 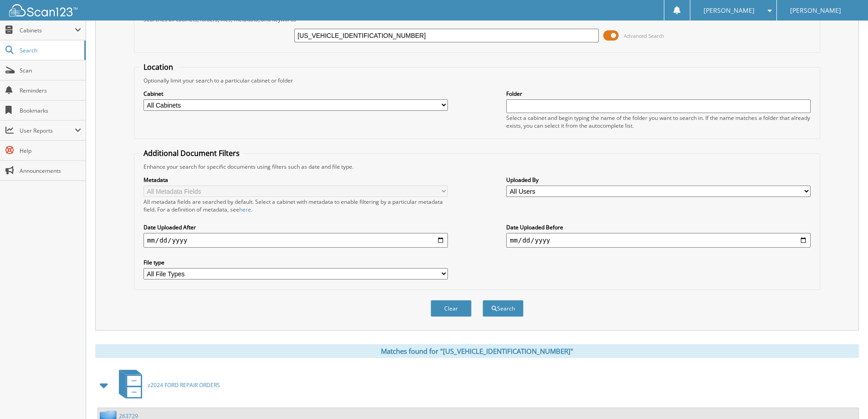 I want to click on span: Help, so click(x=50, y=151).